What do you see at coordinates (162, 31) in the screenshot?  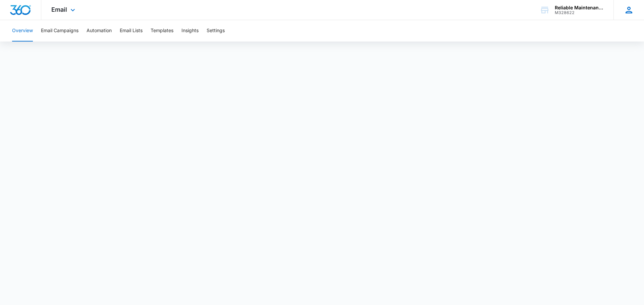 I see `button: Templates` at bounding box center [162, 31].